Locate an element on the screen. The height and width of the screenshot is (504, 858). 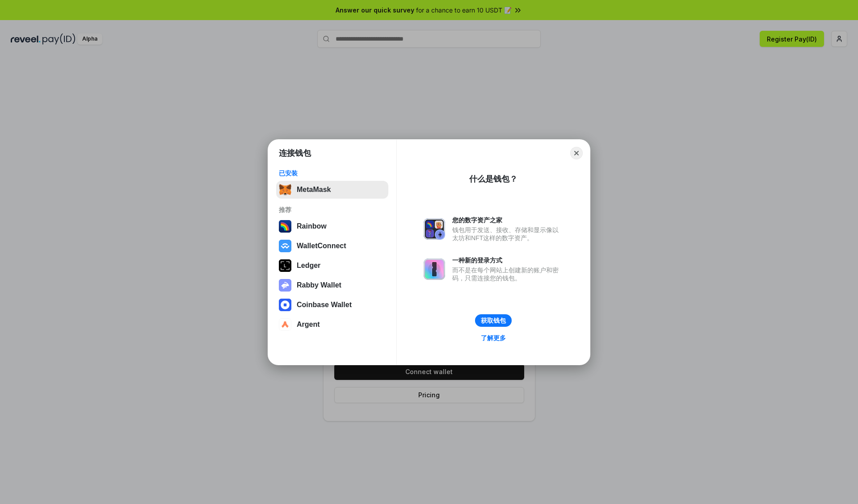
img: svg+xml,%3Csvg%20fill%3D%22none%22%20height%3D%2233%22%20viewBox%3D%220%200%2035%2033%22%20width%... is located at coordinates (285, 190).